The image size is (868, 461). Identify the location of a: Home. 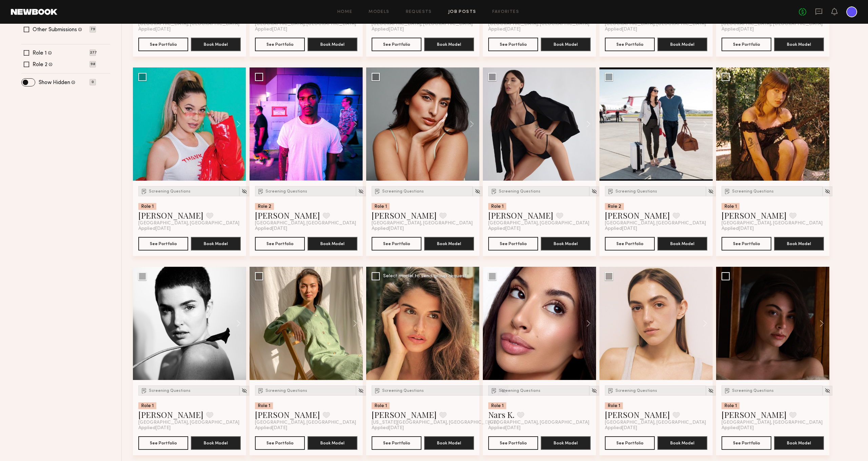
(345, 12).